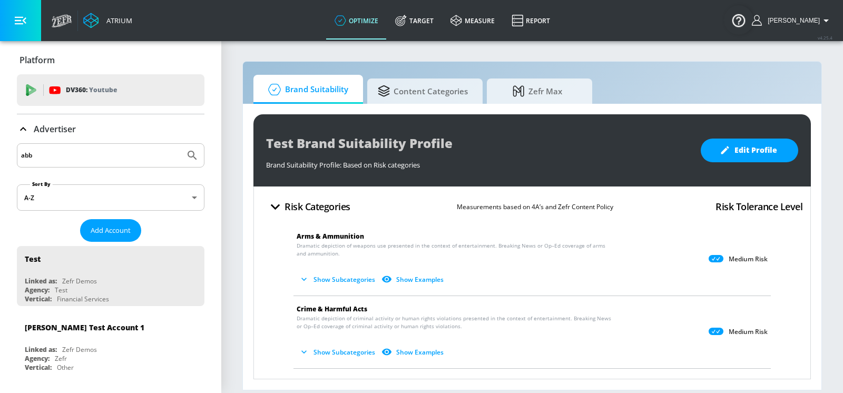 Image resolution: width=843 pixels, height=393 pixels. I want to click on h4: Risk Tolerance Level, so click(759, 207).